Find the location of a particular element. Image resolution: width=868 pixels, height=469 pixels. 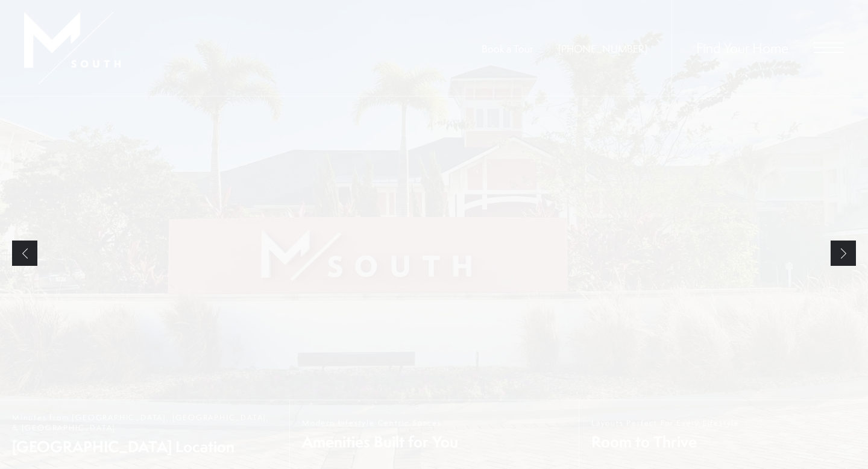

a: Layouts Perfect For Every Lifestyle is located at coordinates (723, 434).